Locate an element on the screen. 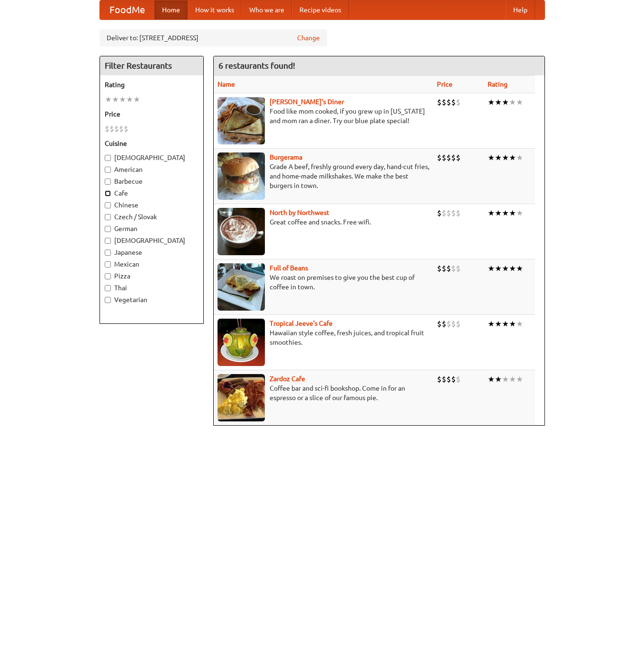 The image size is (644, 670). a: Who we are is located at coordinates (267, 10).